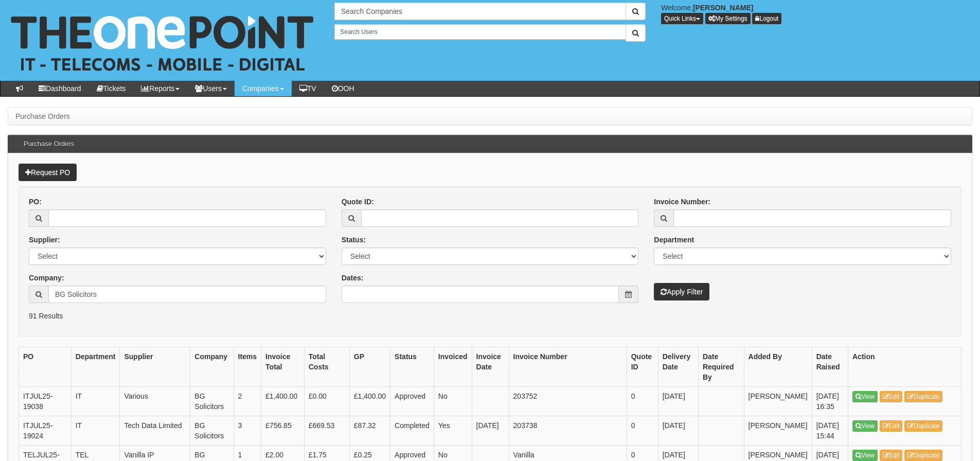 Image resolution: width=980 pixels, height=461 pixels. Describe the element at coordinates (490, 316) in the screenshot. I see `p: 91 Results` at that location.